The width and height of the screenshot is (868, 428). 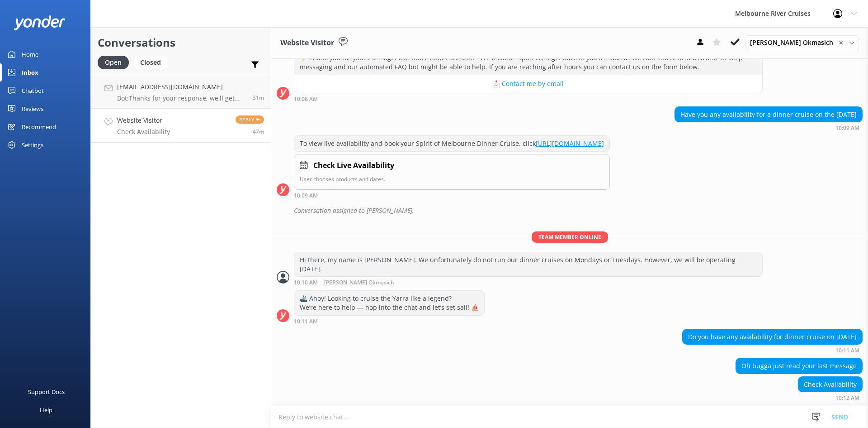 What do you see at coordinates (30, 55) in the screenshot?
I see `div: Home` at bounding box center [30, 55].